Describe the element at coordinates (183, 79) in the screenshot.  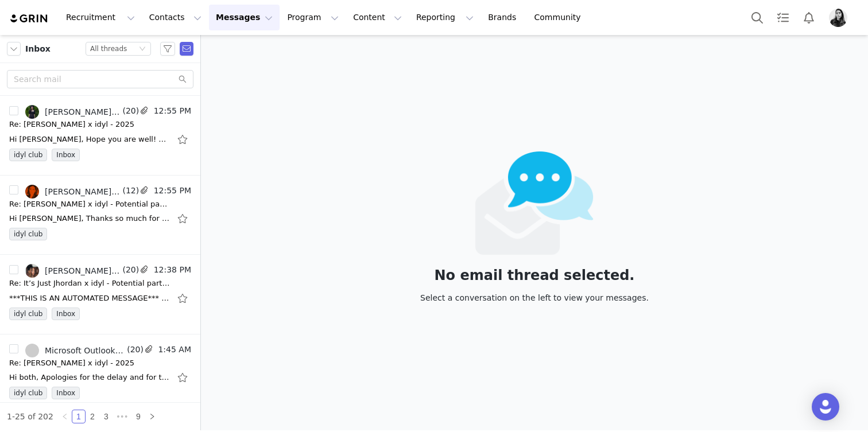
I see `i: icon: search` at that location.